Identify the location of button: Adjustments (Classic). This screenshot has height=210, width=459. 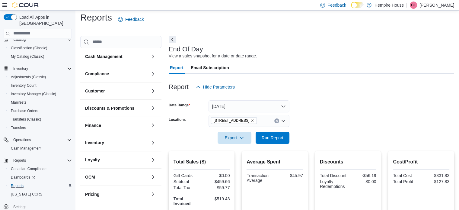
(40, 77).